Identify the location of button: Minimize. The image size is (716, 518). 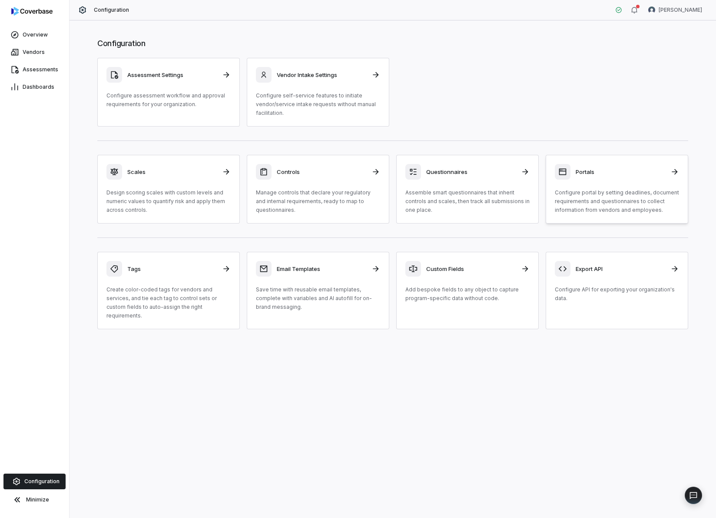
(34, 499).